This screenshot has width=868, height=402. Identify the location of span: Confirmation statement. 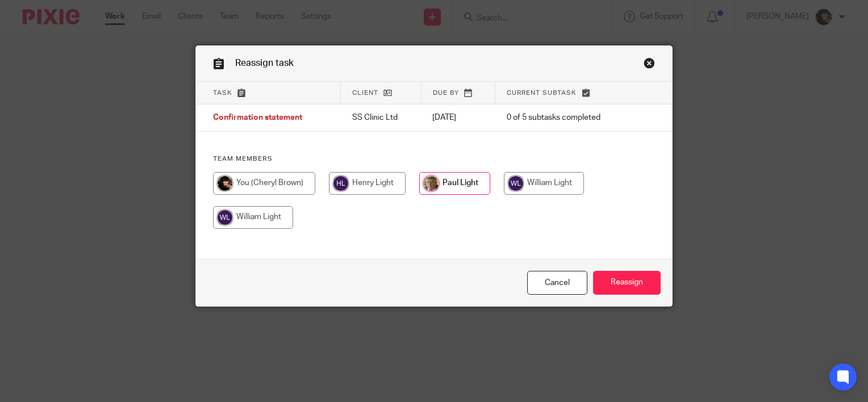
(257, 118).